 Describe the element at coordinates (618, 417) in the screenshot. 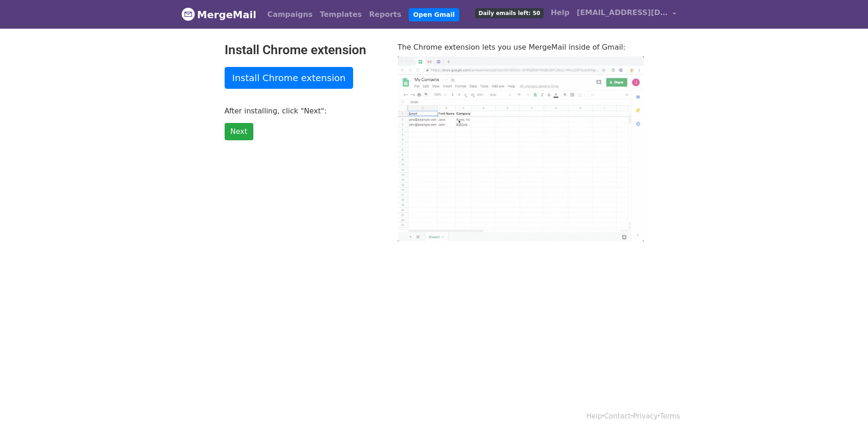

I see `a: Contact` at that location.